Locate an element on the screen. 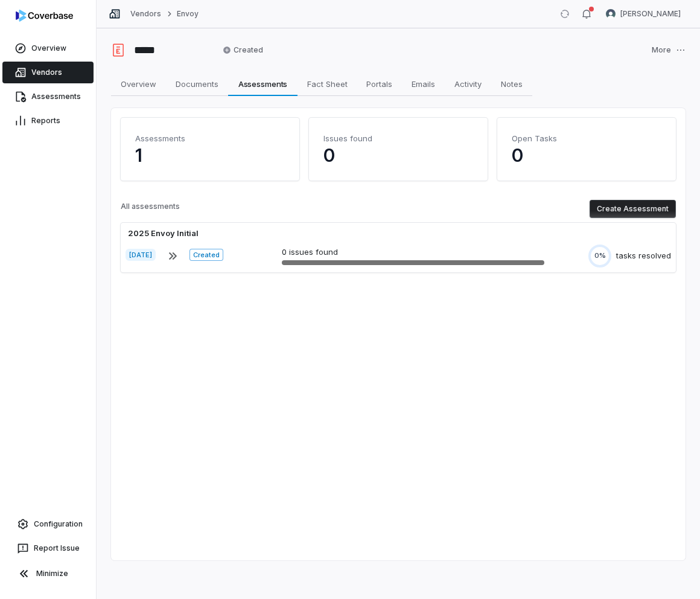  a: Reports is located at coordinates (47, 121).